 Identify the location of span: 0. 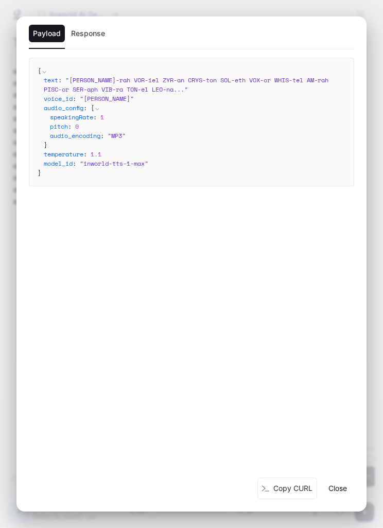
(77, 126).